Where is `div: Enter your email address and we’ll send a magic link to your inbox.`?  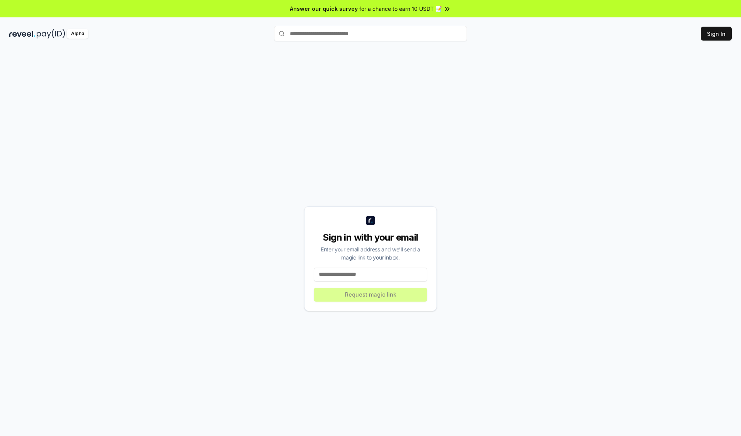
div: Enter your email address and we’ll send a magic link to your inbox. is located at coordinates (370, 253).